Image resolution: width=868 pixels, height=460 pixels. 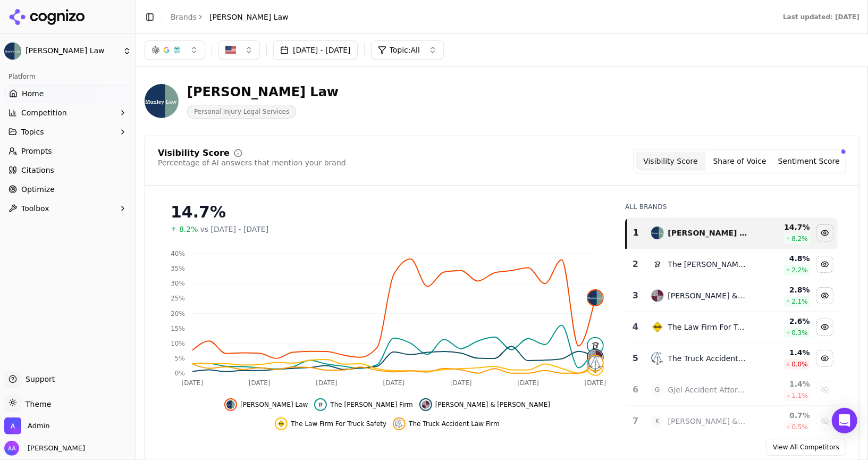 I want to click on a: Brands, so click(x=183, y=17).